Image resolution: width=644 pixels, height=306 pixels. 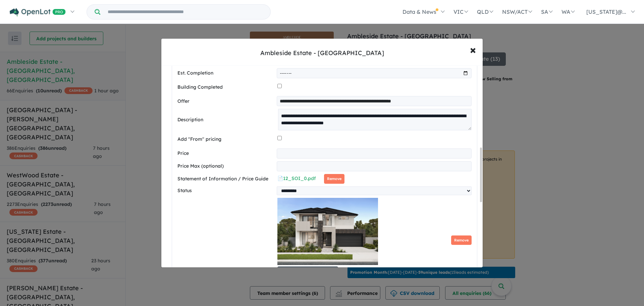 What do you see at coordinates (226, 179) in the screenshot?
I see `label: Statement of Information / Price Guide` at bounding box center [226, 179].